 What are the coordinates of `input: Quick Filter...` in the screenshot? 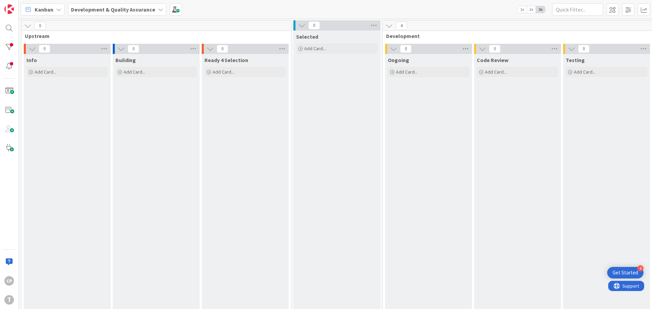 It's located at (578, 10).